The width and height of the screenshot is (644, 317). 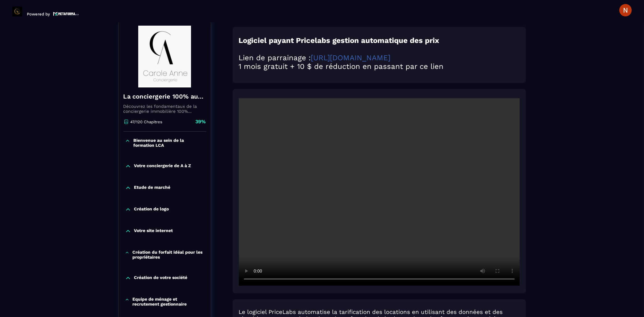 I want to click on img: logo, so click(x=66, y=14).